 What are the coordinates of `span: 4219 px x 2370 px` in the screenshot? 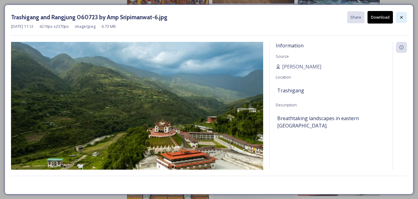 It's located at (54, 26).